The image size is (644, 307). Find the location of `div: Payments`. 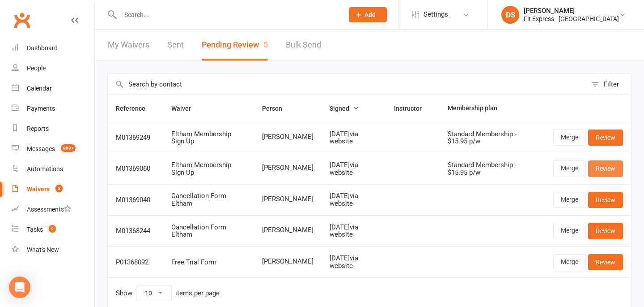

div: Payments is located at coordinates (40, 108).